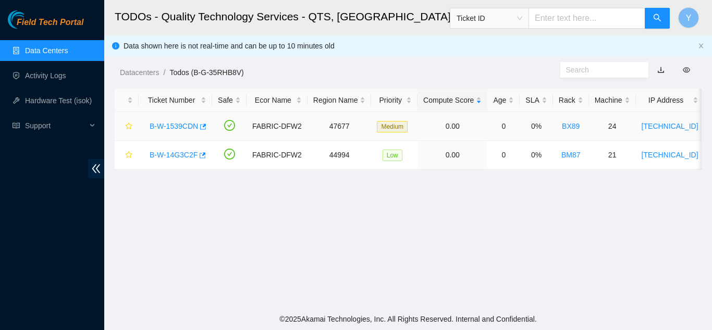  What do you see at coordinates (658, 18) in the screenshot?
I see `span: search` at bounding box center [658, 18].